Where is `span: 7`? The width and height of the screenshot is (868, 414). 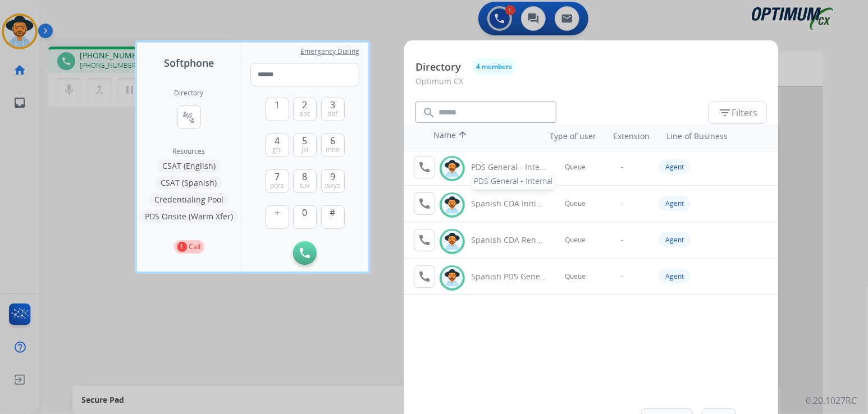 span: 7 is located at coordinates (276, 177).